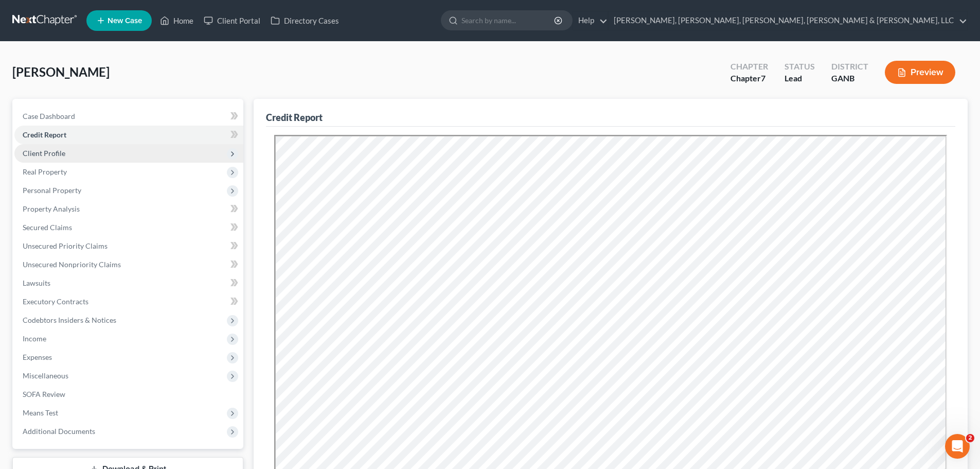  What do you see at coordinates (124, 21) in the screenshot?
I see `span: New Case` at bounding box center [124, 21].